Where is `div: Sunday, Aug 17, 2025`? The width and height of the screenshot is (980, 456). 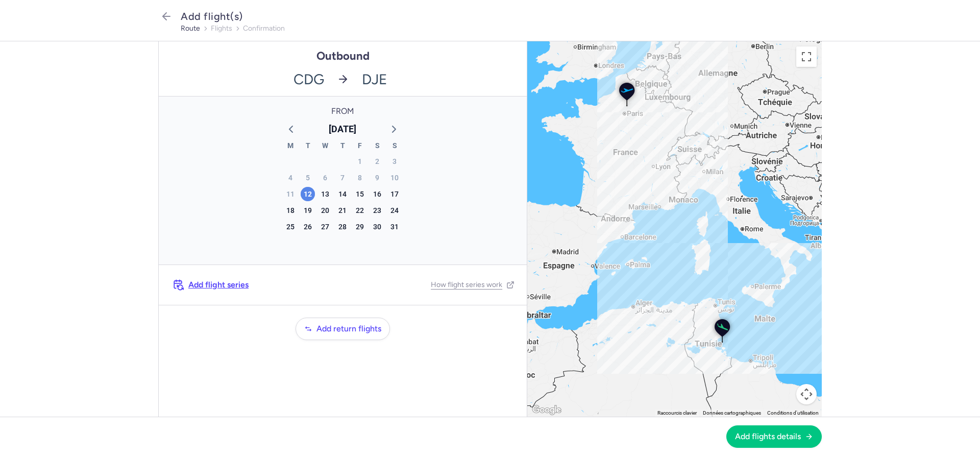 div: Sunday, Aug 17, 2025 is located at coordinates (395, 194).